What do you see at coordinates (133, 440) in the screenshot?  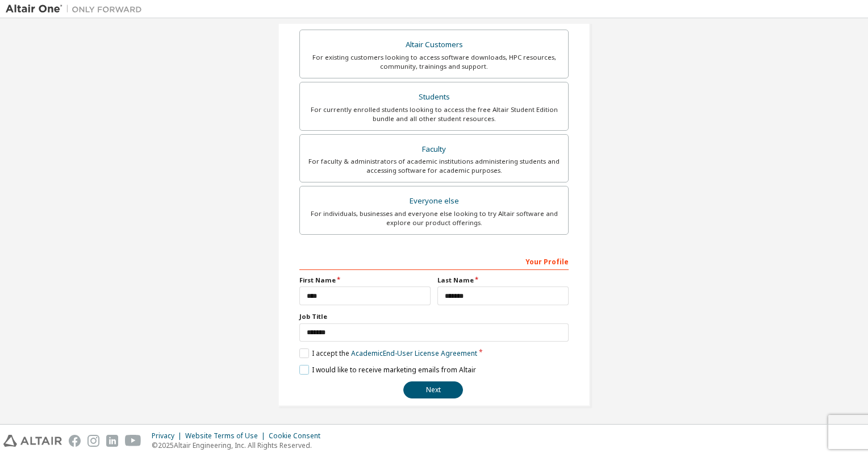 I see `img: youtube.svg` at bounding box center [133, 440].